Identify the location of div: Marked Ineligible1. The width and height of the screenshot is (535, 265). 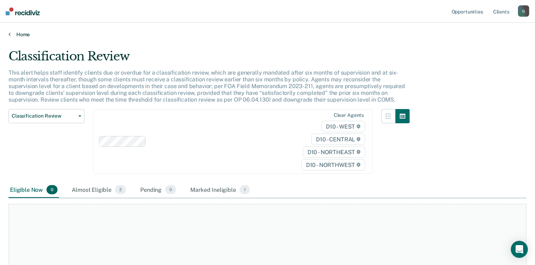
(220, 190).